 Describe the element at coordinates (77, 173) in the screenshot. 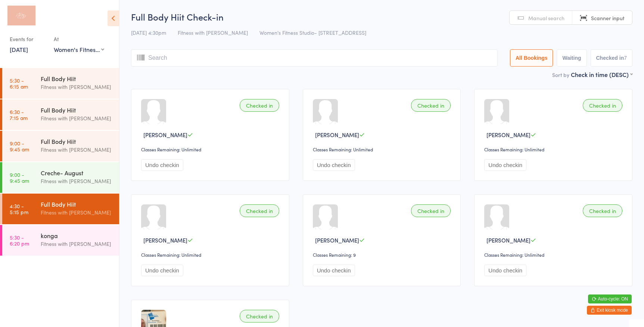

I see `div: Creche- August` at that location.